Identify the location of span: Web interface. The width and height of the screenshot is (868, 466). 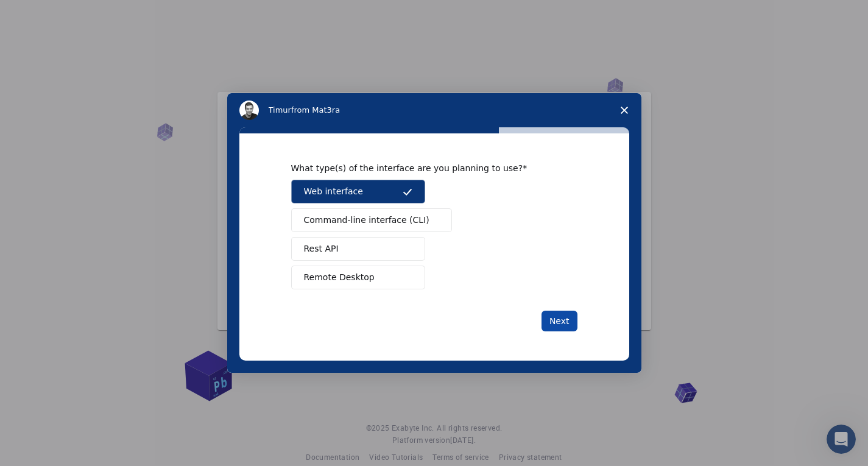
(333, 191).